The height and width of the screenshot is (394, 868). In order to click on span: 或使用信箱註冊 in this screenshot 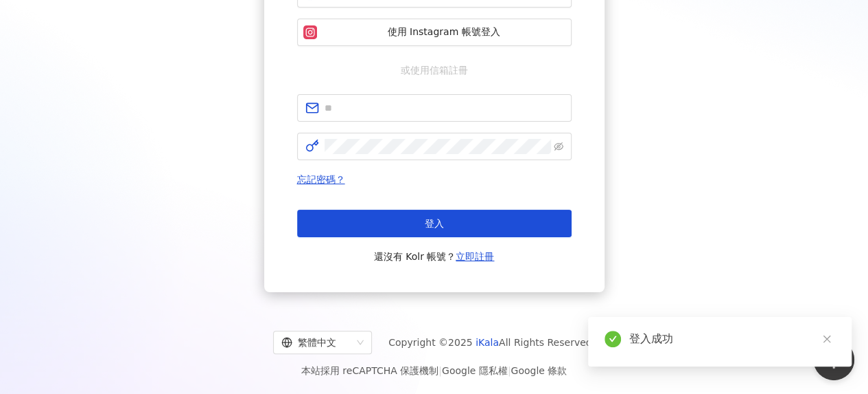, I will do `click(435, 70)`.